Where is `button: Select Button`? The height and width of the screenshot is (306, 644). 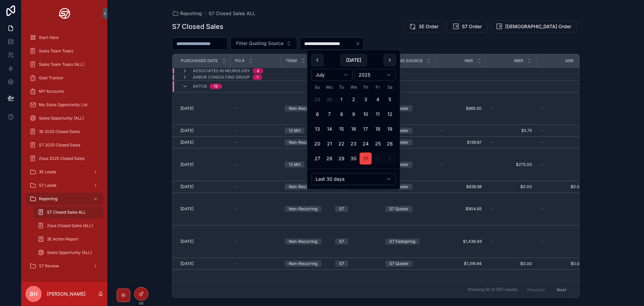
button: Select Button is located at coordinates (264, 43).